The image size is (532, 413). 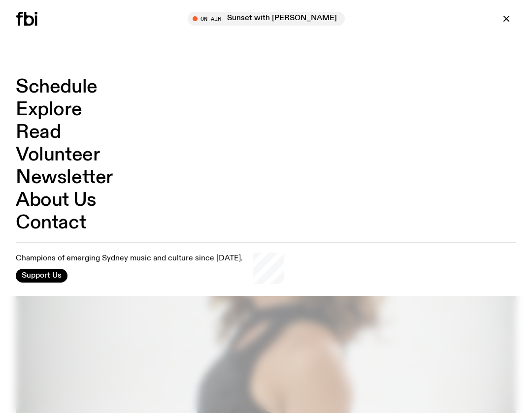 What do you see at coordinates (41, 276) in the screenshot?
I see `button: Support Us` at bounding box center [41, 276].